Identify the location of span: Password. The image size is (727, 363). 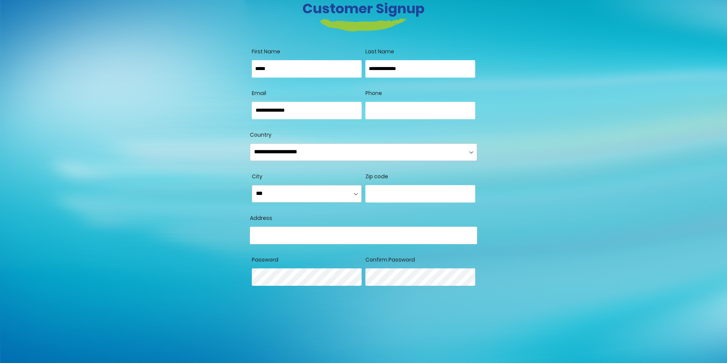
(265, 260).